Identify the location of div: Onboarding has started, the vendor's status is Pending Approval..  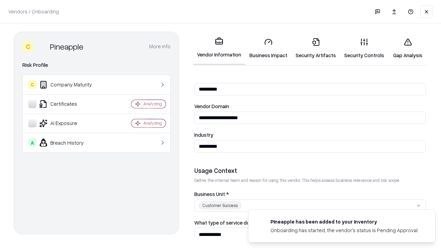
(345, 230).